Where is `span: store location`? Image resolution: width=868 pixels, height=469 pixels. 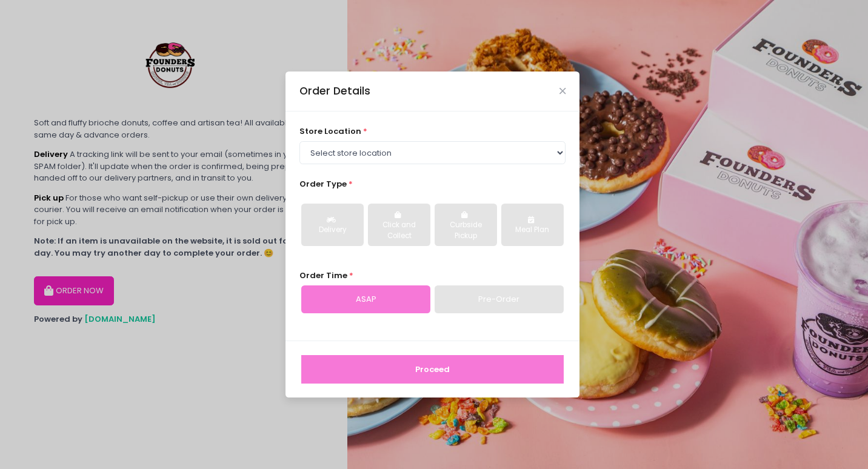
span: store location is located at coordinates (330, 131).